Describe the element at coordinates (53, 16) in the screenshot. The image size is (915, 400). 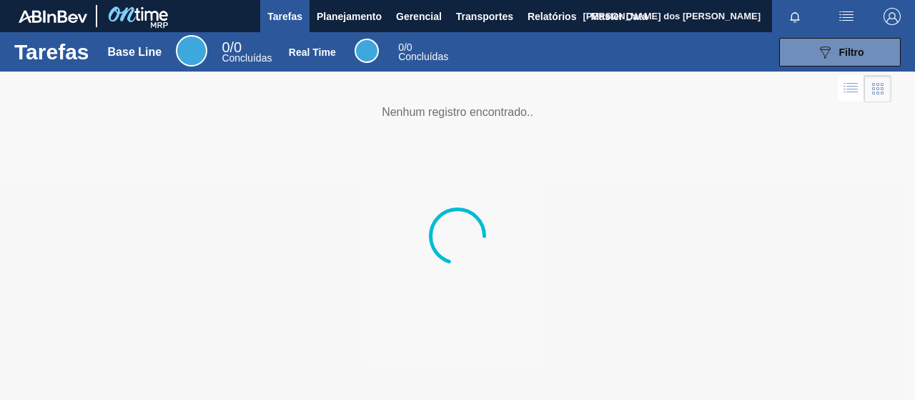
I see `img: TNhmsLtSVTkK8tSr43FrP2fwEKptu5GPRR3wAAAABJRU5ErkJggg==` at that location.